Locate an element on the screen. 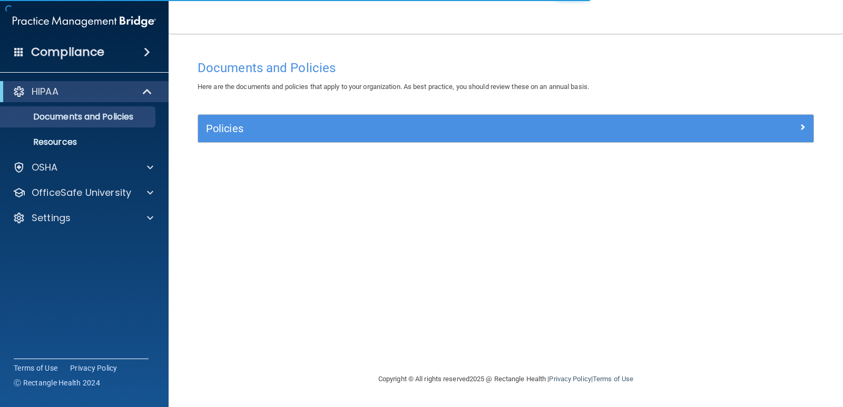 This screenshot has width=843, height=407. p: Settings is located at coordinates (51, 218).